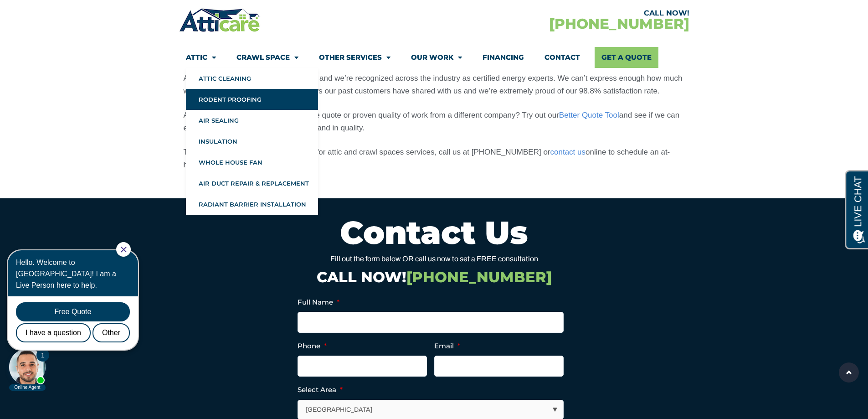 Image resolution: width=868 pixels, height=419 pixels. Describe the element at coordinates (252, 141) in the screenshot. I see `ul: Attic` at that location.